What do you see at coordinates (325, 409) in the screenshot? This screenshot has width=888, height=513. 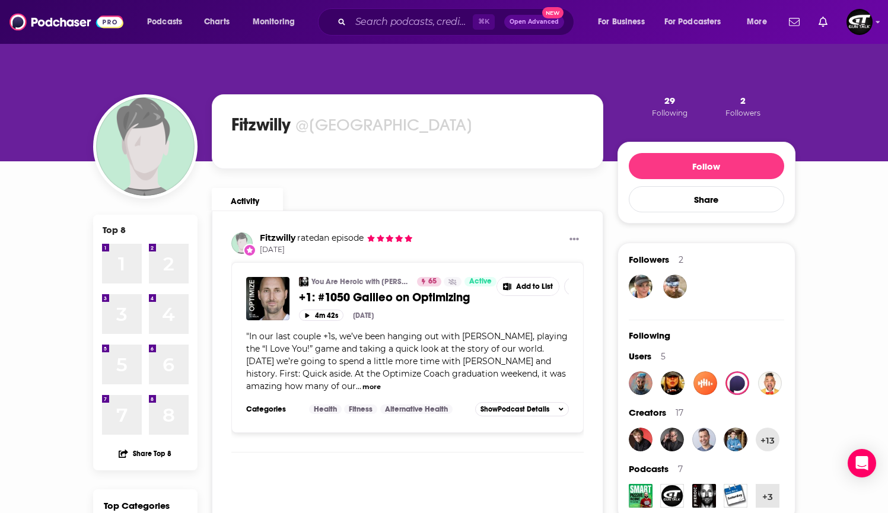 I see `a: Health` at bounding box center [325, 409].